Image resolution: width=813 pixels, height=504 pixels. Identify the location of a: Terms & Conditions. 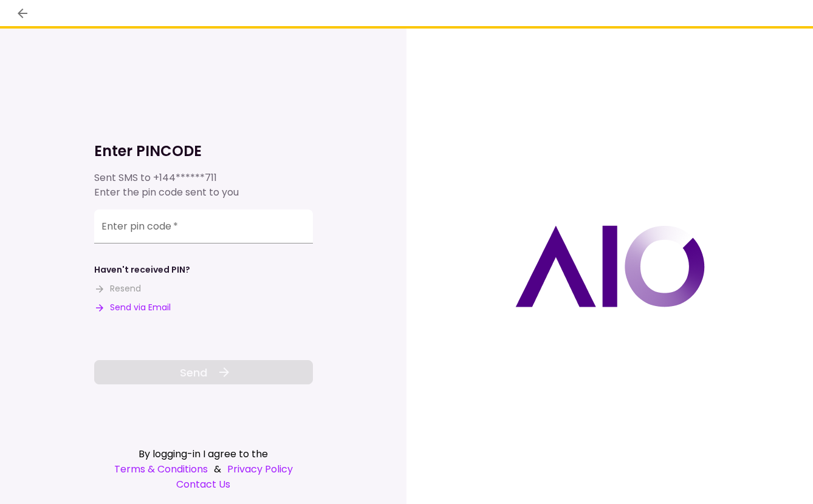
(161, 469).